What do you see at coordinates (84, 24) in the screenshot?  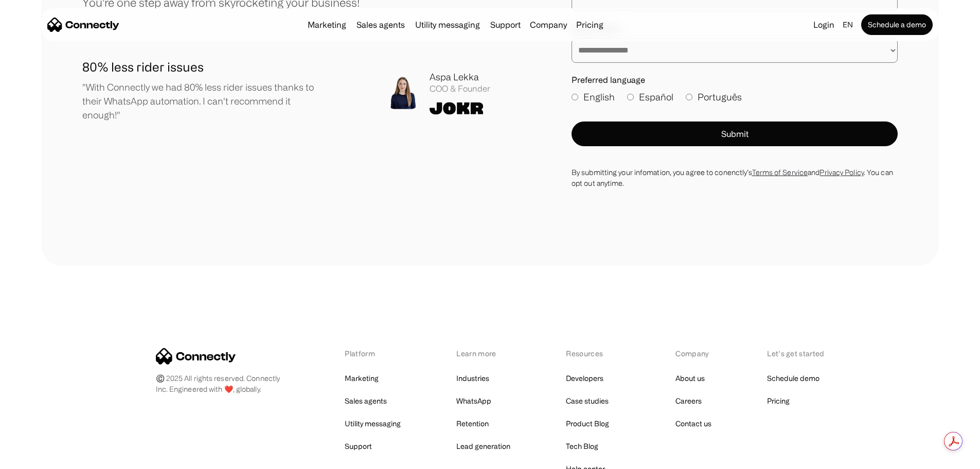 I see `a: home` at bounding box center [84, 24].